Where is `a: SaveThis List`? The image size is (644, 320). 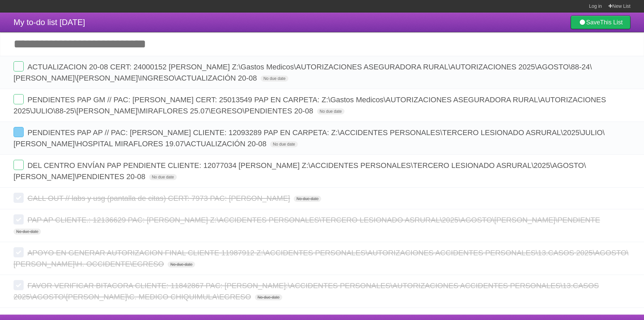
a: SaveThis List is located at coordinates (600, 22).